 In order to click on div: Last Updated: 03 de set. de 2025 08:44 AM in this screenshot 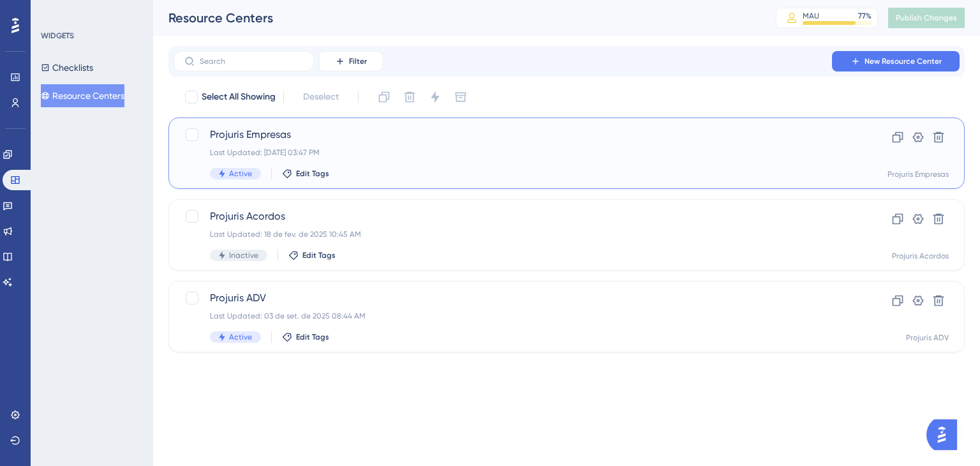, I will do `click(515, 316)`.